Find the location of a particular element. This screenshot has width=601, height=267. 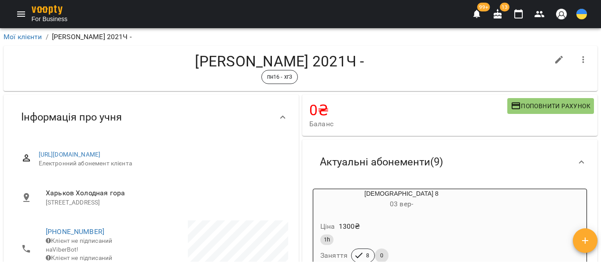

h4: 0 ₴ is located at coordinates (409, 110).